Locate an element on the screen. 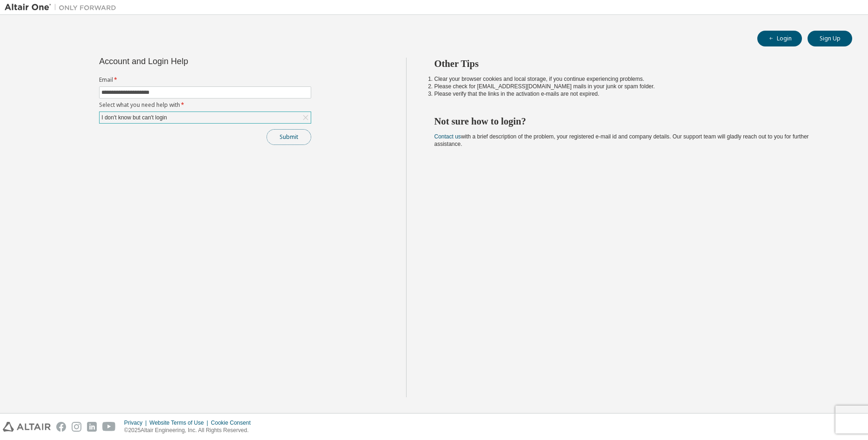 The height and width of the screenshot is (440, 868). button: Sign Up is located at coordinates (830, 38).